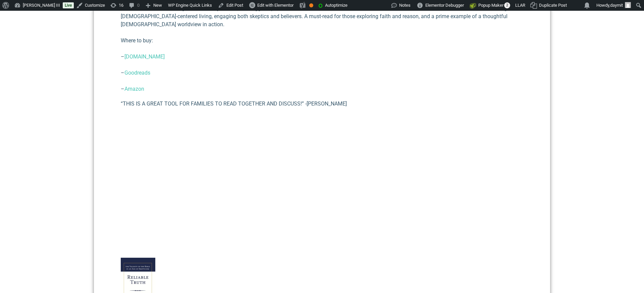 The width and height of the screenshot is (644, 293). I want to click on a: Live, so click(68, 6).